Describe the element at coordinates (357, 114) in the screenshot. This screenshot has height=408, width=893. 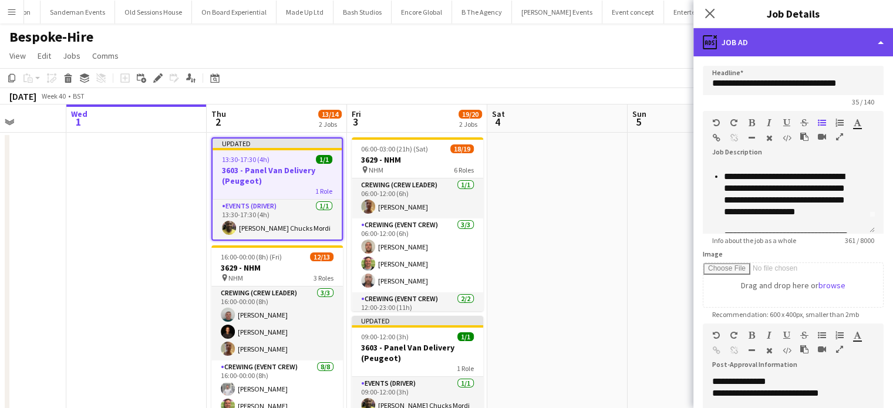
I see `span: Fri` at that location.